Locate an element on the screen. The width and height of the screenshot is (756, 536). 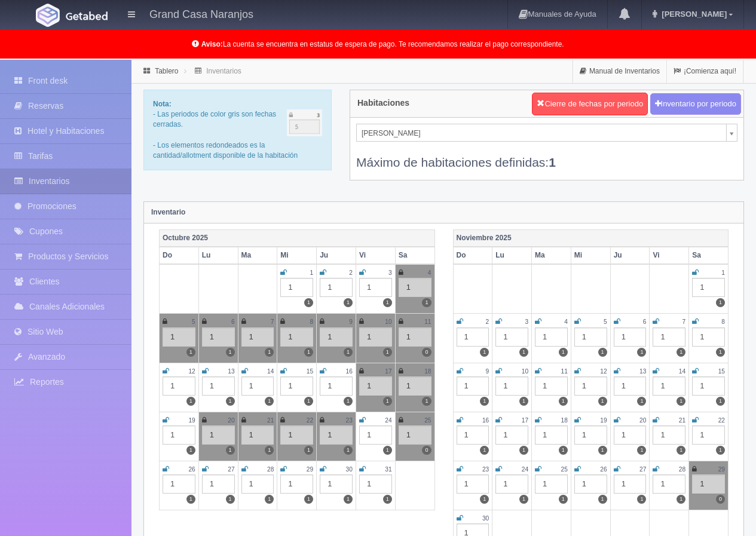
small: 20 is located at coordinates (643, 420).